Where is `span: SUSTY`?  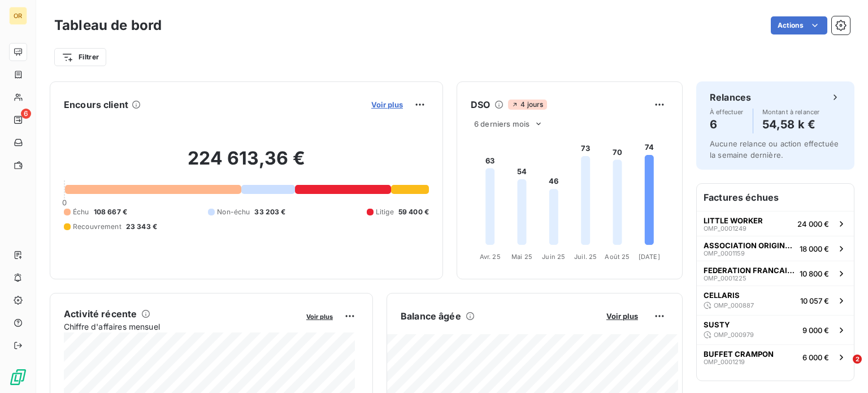 span: SUSTY is located at coordinates (717, 325).